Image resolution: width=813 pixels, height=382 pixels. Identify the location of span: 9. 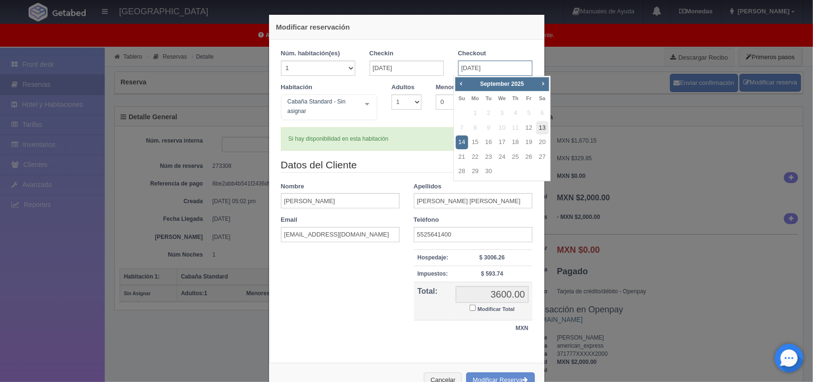
(489, 128).